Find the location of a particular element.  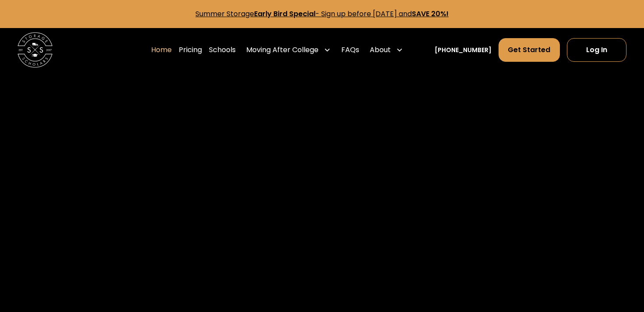

a: Log In is located at coordinates (597, 50).